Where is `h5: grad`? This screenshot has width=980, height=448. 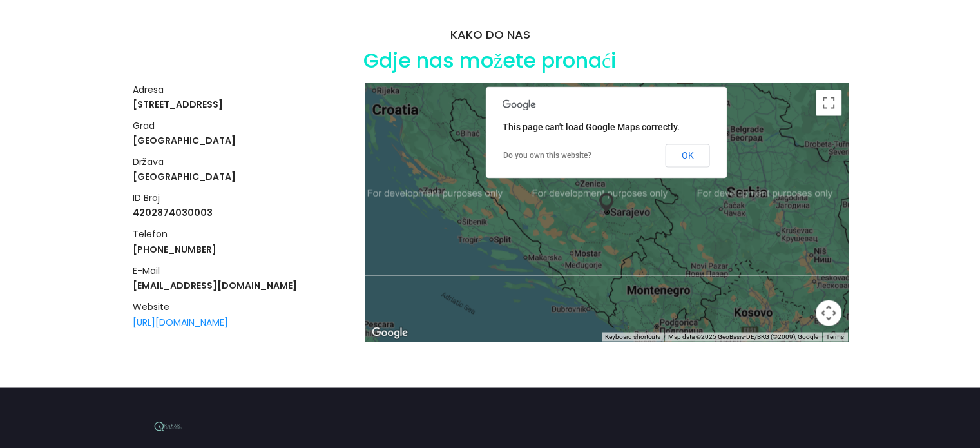
h5: grad is located at coordinates (241, 126).